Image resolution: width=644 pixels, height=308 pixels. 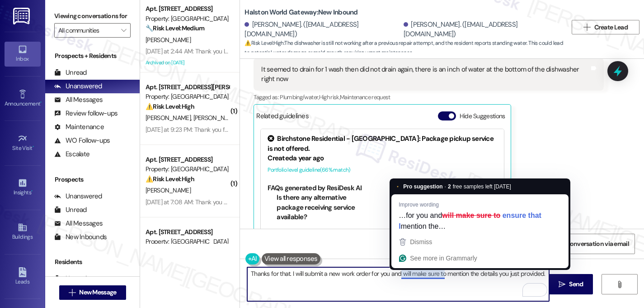 I want to click on b: FAQs generated by ResiDesk AI, so click(x=314, y=188).